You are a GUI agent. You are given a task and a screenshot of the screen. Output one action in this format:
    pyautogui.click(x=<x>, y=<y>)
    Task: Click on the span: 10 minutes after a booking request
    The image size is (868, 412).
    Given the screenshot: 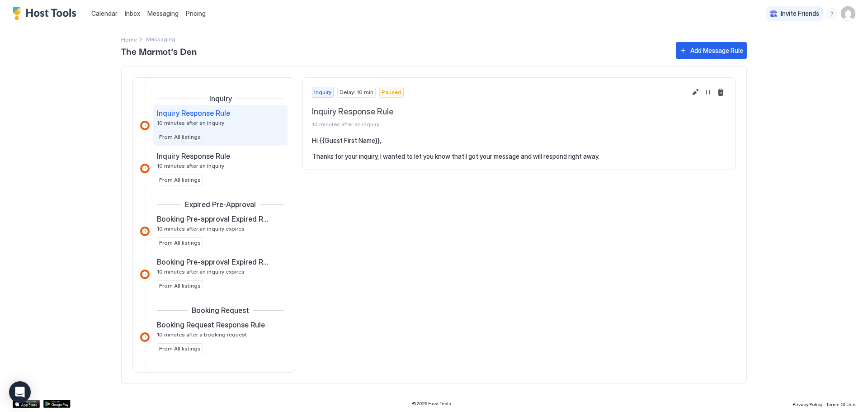 What is the action you would take?
    pyautogui.click(x=202, y=334)
    